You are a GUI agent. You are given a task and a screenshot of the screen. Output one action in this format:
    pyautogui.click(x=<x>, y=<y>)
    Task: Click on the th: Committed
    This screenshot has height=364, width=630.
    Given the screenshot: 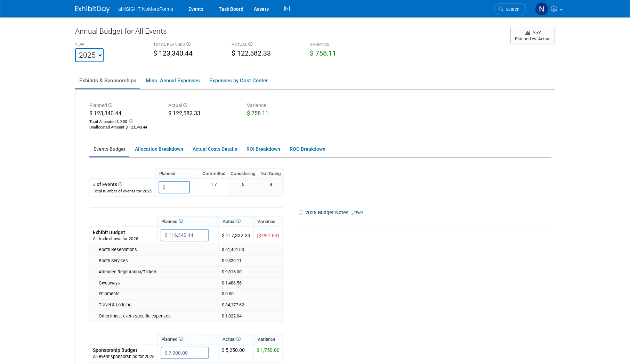 What is the action you would take?
    pyautogui.click(x=214, y=174)
    